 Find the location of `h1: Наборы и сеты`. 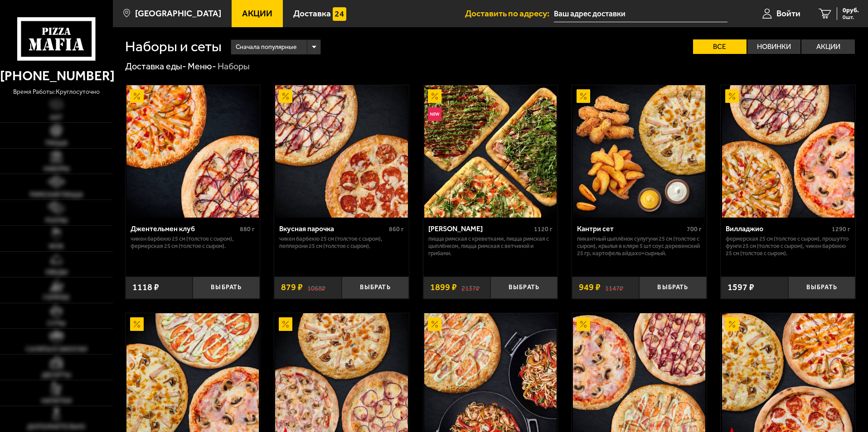

h1: Наборы и сеты is located at coordinates (173, 47).